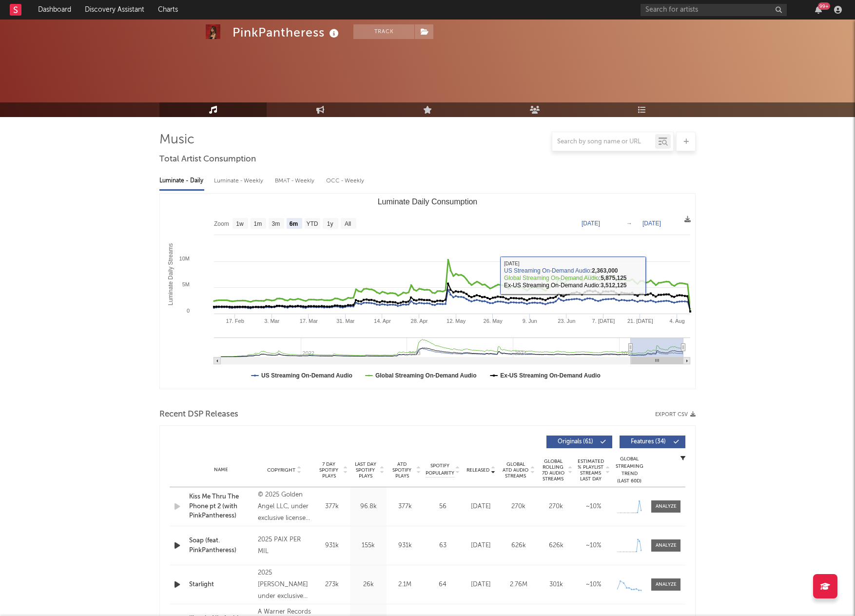 The width and height of the screenshot is (855, 616). Describe the element at coordinates (443, 585) in the screenshot. I see `div: 64` at that location.